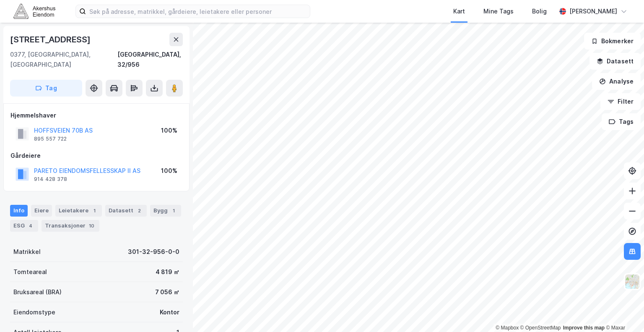 Image resolution: width=644 pixels, height=332 pixels. Describe the element at coordinates (615, 61) in the screenshot. I see `button: Datasett` at that location.